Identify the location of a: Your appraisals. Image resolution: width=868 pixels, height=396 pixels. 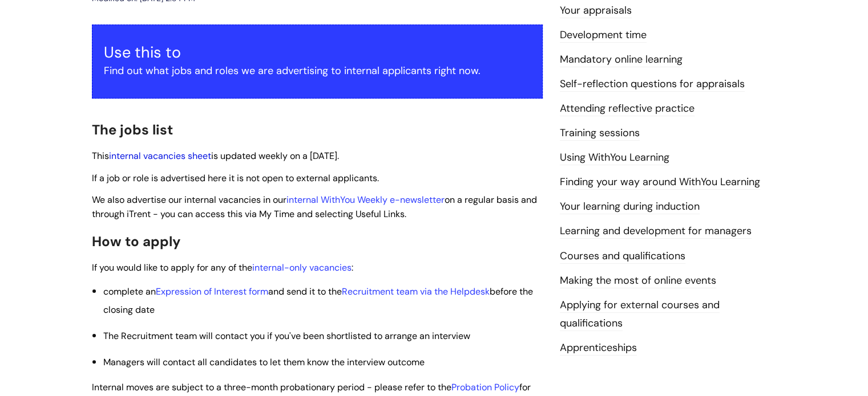
(596, 11).